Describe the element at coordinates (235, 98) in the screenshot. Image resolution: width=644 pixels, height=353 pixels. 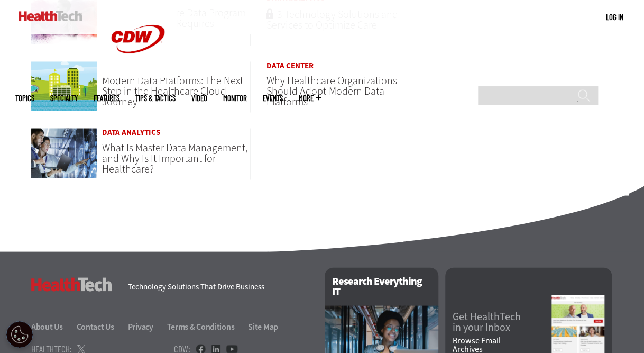
I see `a: MonITor` at that location.